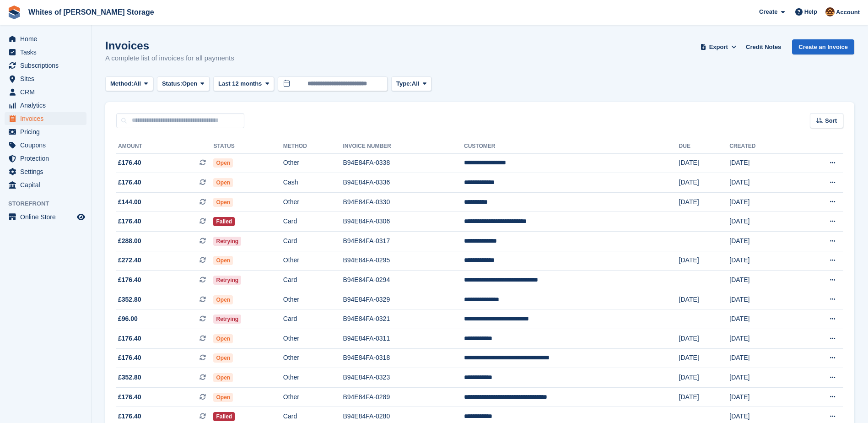  Describe the element at coordinates (403, 397) in the screenshot. I see `td: B94E84FA-0289` at that location.